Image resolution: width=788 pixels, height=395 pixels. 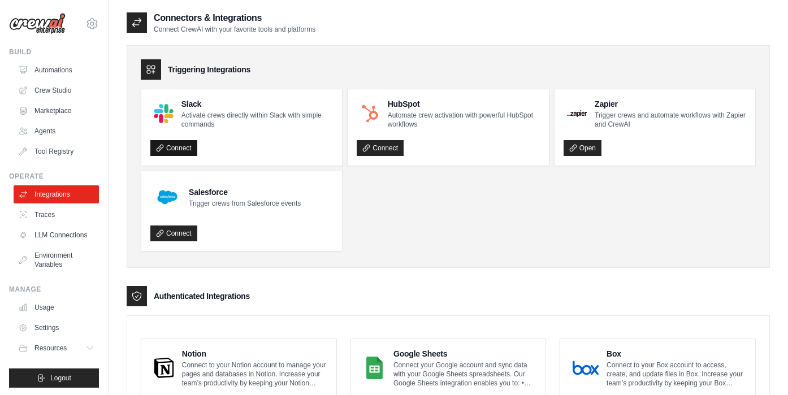 What do you see at coordinates (54, 378) in the screenshot?
I see `button: Logout` at bounding box center [54, 378].